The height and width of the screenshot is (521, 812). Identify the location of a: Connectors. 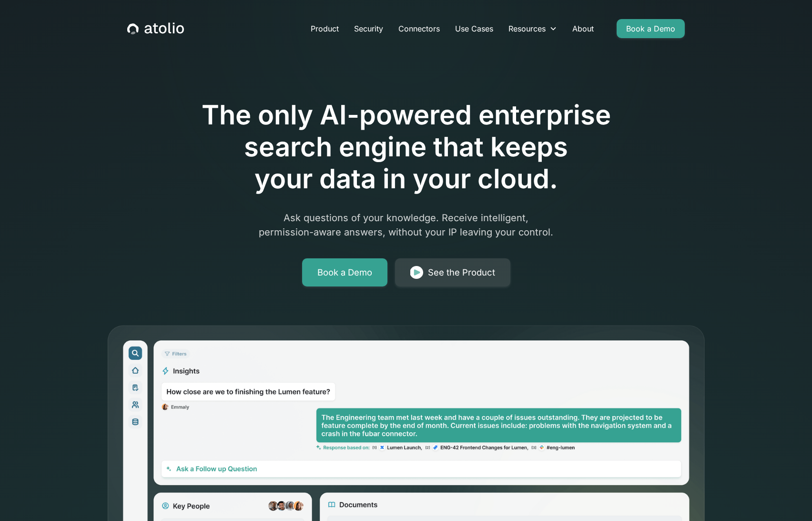
(419, 29).